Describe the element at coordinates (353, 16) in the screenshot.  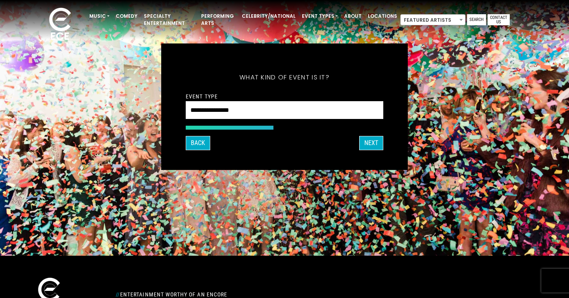
I see `a: About` at that location.